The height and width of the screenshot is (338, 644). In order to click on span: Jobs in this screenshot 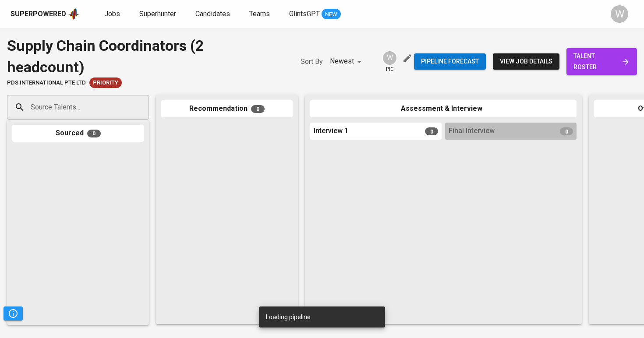, I will do `click(112, 14)`.